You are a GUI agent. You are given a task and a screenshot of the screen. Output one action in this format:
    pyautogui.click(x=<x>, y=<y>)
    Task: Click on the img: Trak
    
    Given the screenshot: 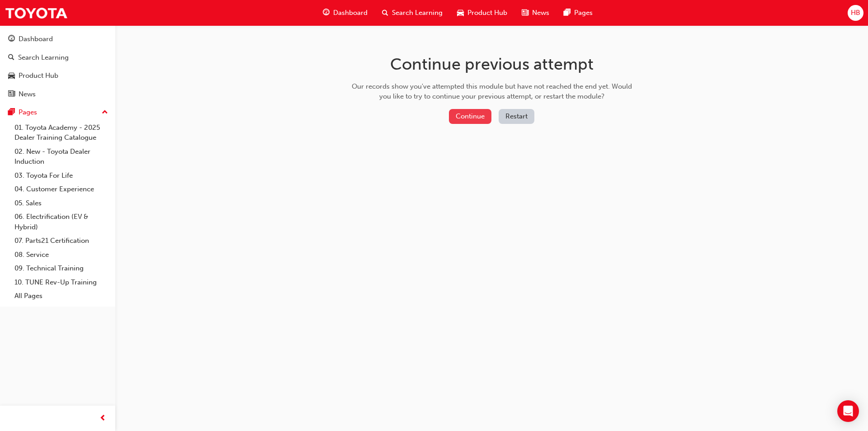 What is the action you would take?
    pyautogui.click(x=36, y=13)
    